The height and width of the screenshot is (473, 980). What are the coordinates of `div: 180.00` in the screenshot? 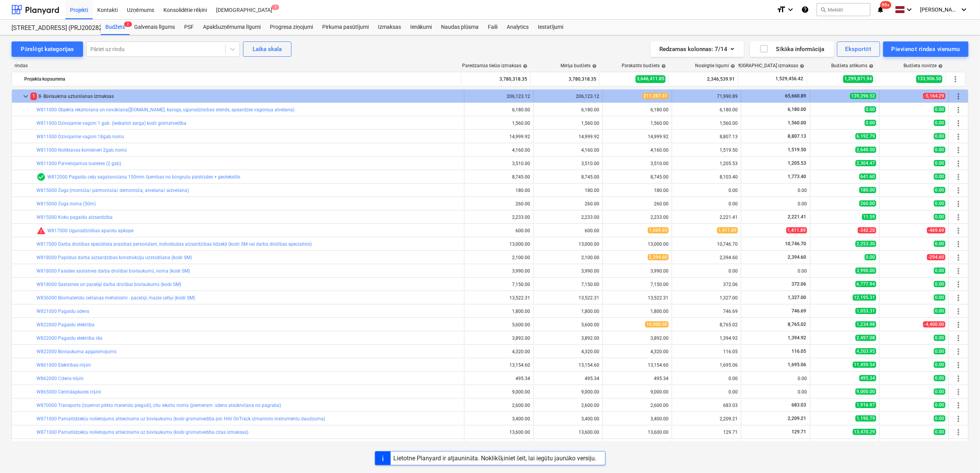 It's located at (568, 190).